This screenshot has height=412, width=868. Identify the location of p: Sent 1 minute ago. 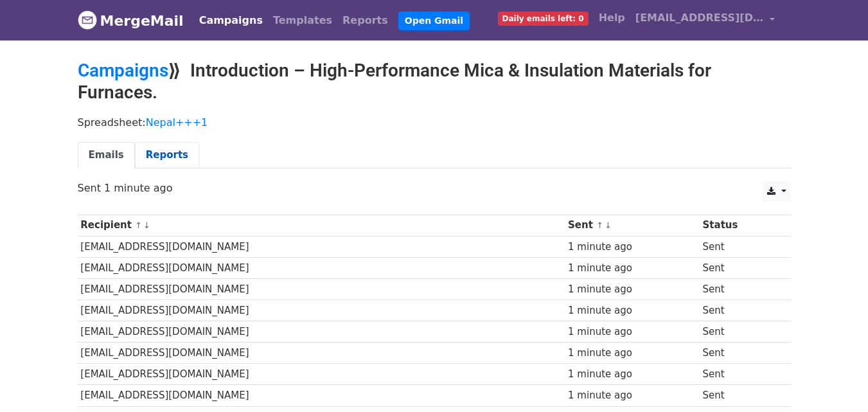
(434, 188).